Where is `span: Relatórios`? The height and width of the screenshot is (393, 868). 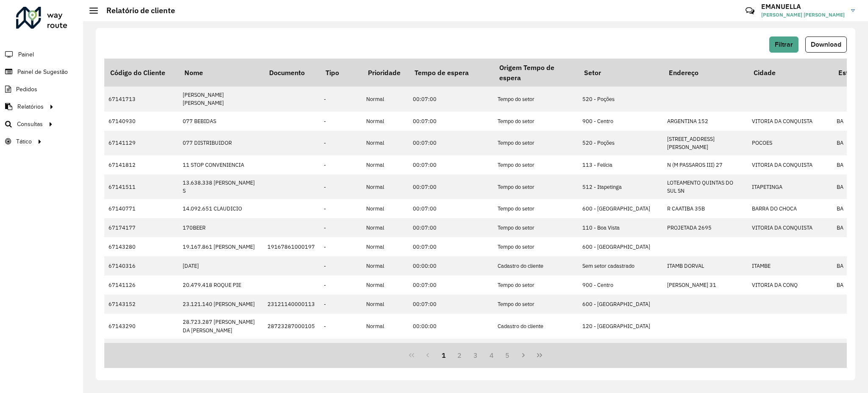 span: Relatórios is located at coordinates (30, 107).